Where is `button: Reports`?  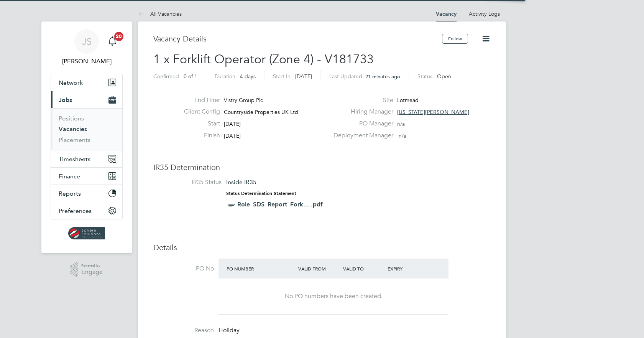
button: Reports is located at coordinates (87, 193).